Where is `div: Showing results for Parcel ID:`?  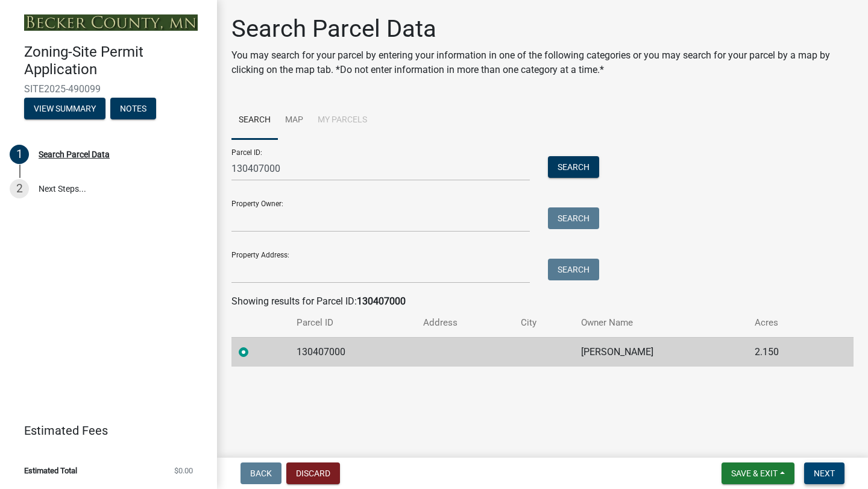 div: Showing results for Parcel ID: is located at coordinates (542, 301).